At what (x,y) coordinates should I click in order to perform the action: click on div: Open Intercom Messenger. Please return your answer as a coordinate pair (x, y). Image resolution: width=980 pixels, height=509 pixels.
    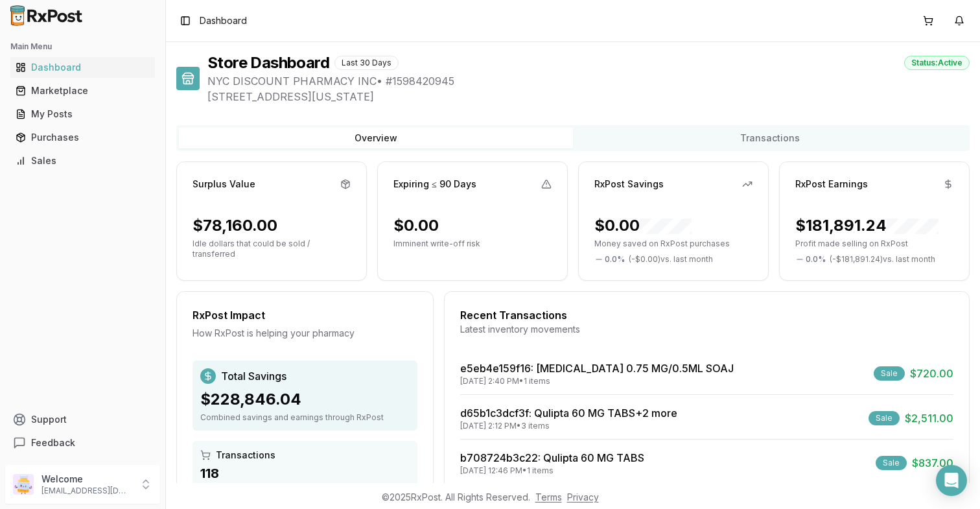
    Looking at the image, I should click on (951, 480).